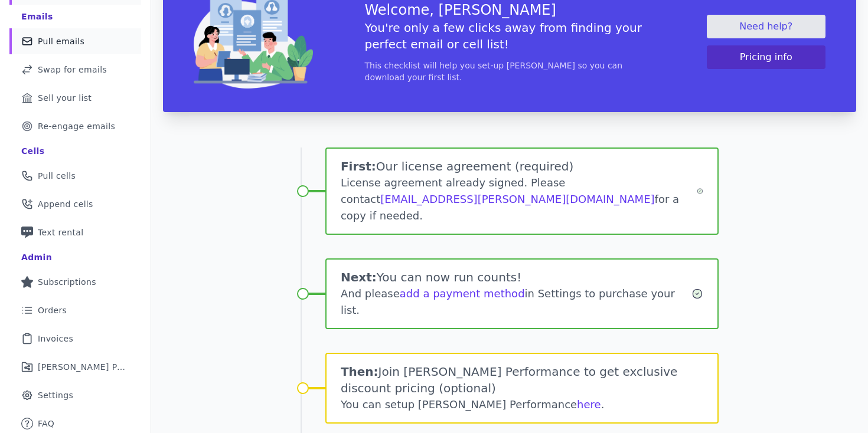 The width and height of the screenshot is (868, 433). Describe the element at coordinates (75, 311) in the screenshot. I see `a: Orders` at that location.